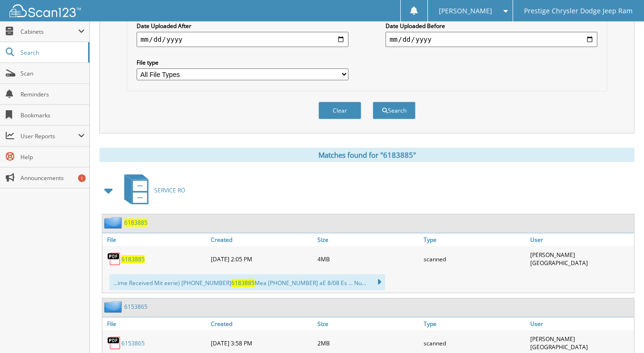 Image resolution: width=644 pixels, height=353 pixels. Describe the element at coordinates (242, 62) in the screenshot. I see `label: File type` at that location.